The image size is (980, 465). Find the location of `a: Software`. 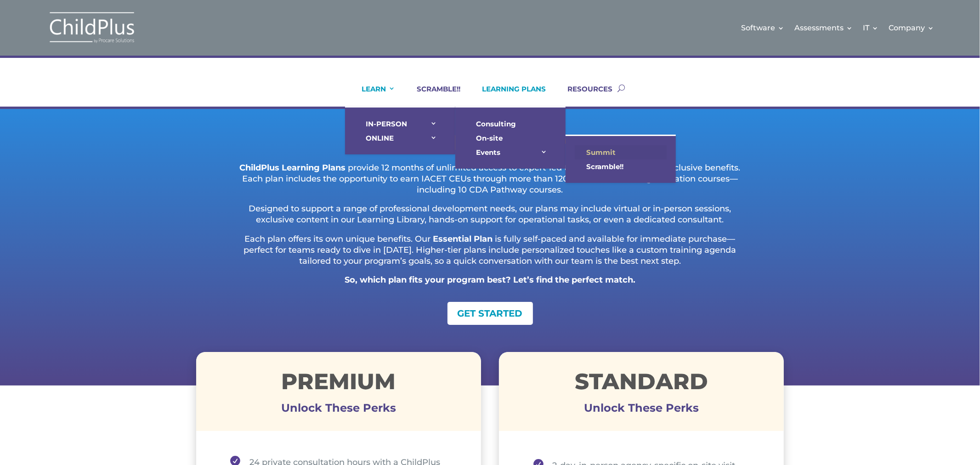

a: Software is located at coordinates (763, 28).